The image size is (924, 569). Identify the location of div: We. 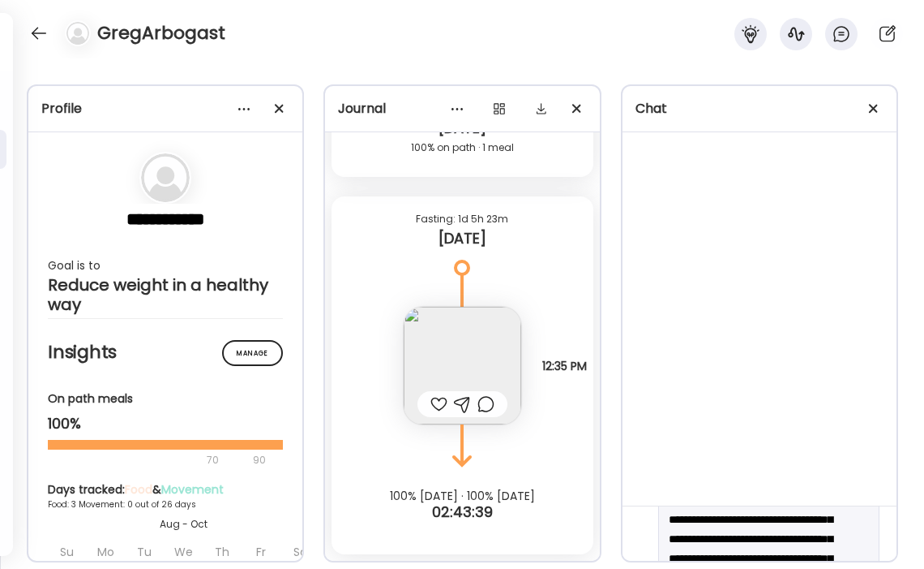
(183, 551).